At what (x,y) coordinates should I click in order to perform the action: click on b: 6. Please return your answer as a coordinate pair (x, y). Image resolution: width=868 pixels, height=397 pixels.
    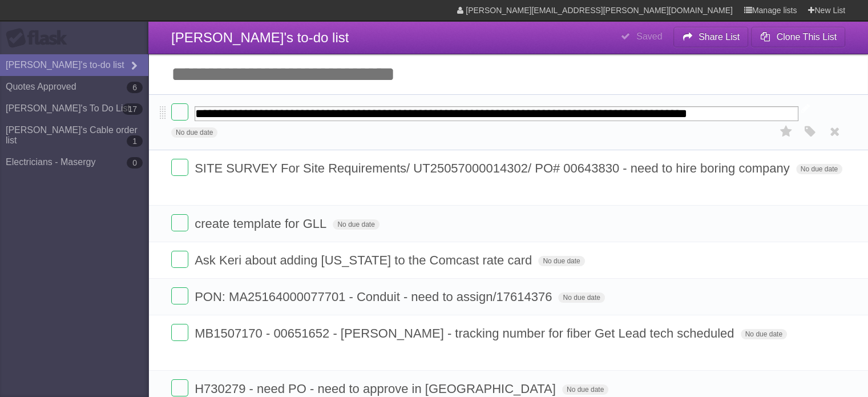
    Looking at the image, I should click on (135, 87).